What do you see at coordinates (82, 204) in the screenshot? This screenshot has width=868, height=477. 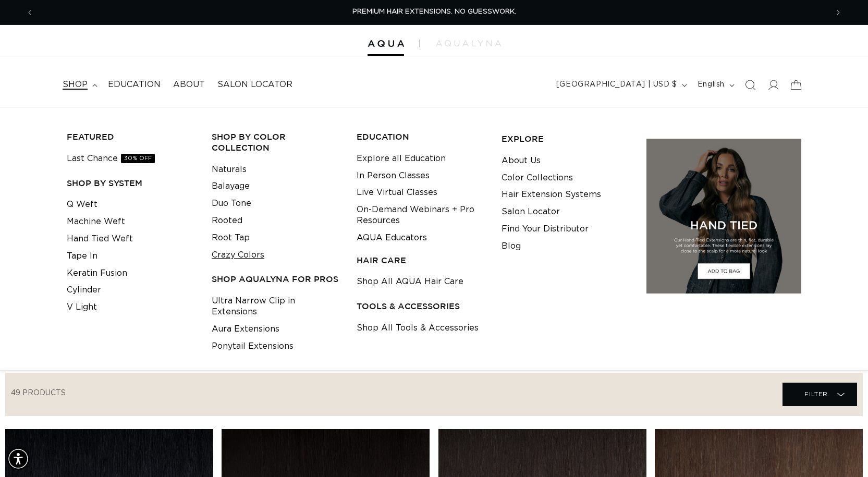 I see `a: Q Weft` at bounding box center [82, 204].